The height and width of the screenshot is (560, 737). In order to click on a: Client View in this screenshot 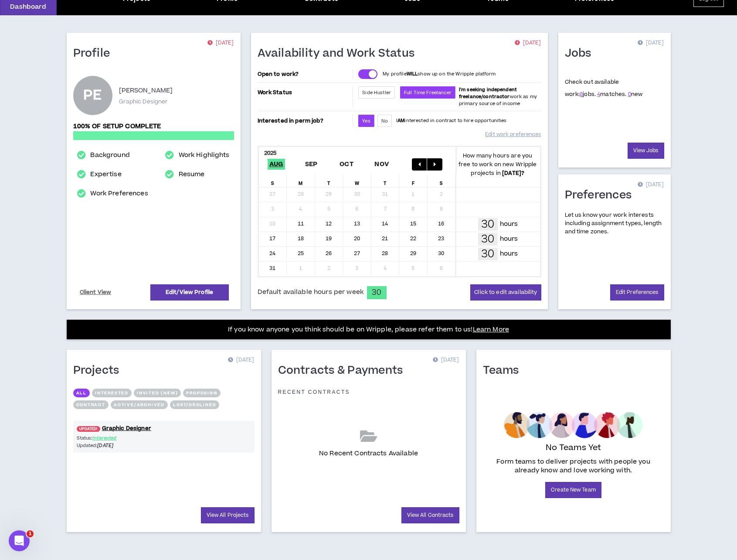, I will do `click(96, 292)`.